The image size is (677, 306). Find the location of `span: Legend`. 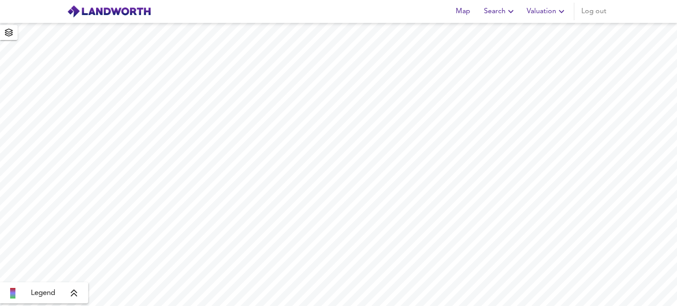

span: Legend is located at coordinates (43, 293).